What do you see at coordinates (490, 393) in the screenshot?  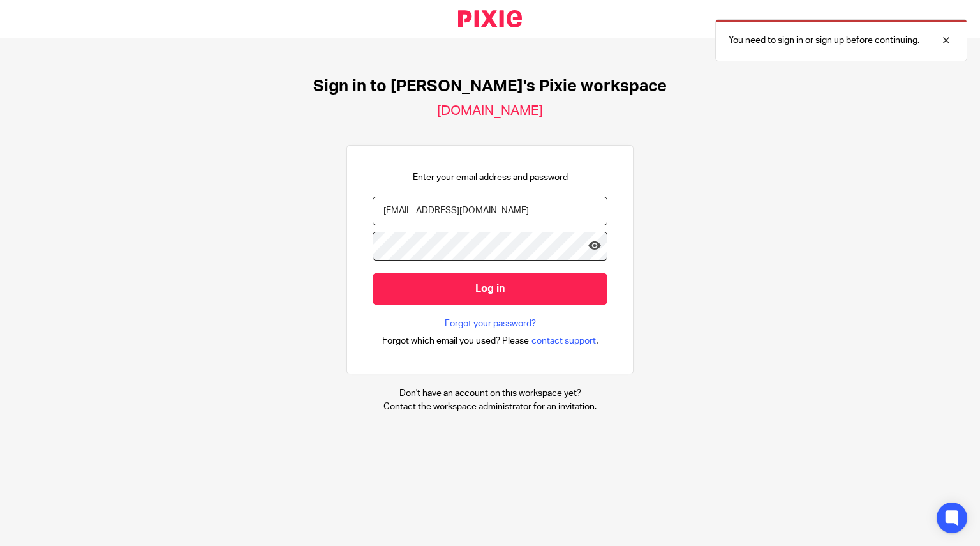 I see `p: Don't have an account on this workspace yet?` at bounding box center [490, 393].